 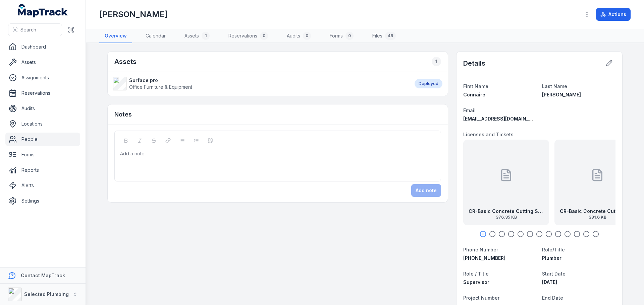 What do you see at coordinates (481, 250) in the screenshot?
I see `span: Phone Number` at bounding box center [481, 250].